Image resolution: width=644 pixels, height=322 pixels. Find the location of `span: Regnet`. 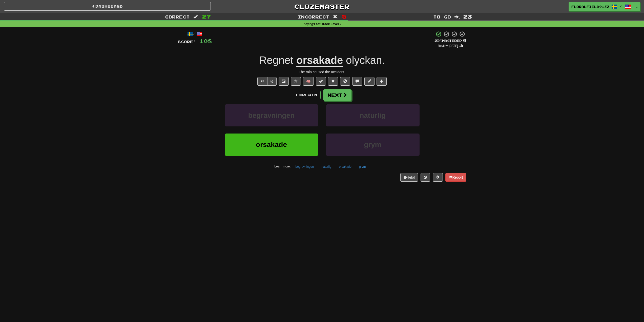

span: Regnet is located at coordinates (276, 60).